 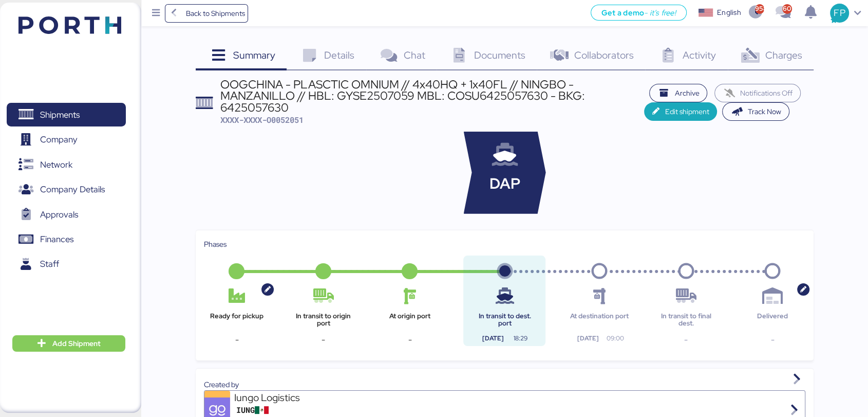 I want to click on span: Documents, so click(x=500, y=55).